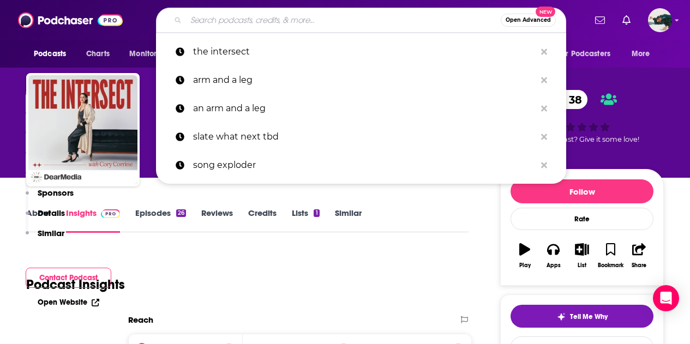 The image size is (690, 344). What do you see at coordinates (364, 137) in the screenshot?
I see `p: slate what next tbd` at bounding box center [364, 137].